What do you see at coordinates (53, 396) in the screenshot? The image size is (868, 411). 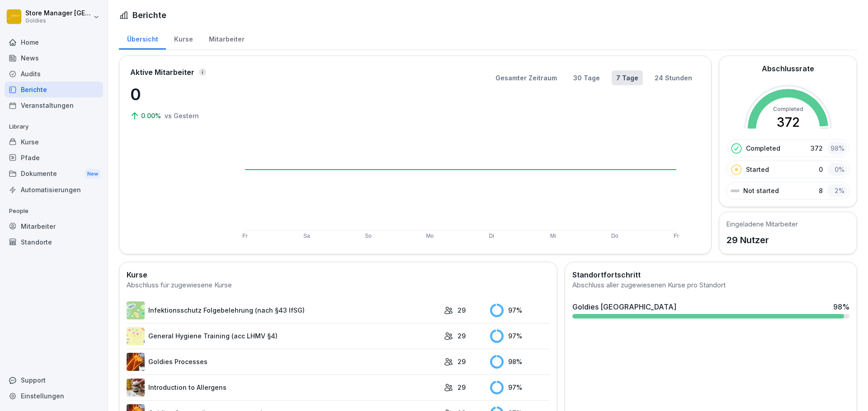 I see `div: Einstellungen` at bounding box center [53, 396].